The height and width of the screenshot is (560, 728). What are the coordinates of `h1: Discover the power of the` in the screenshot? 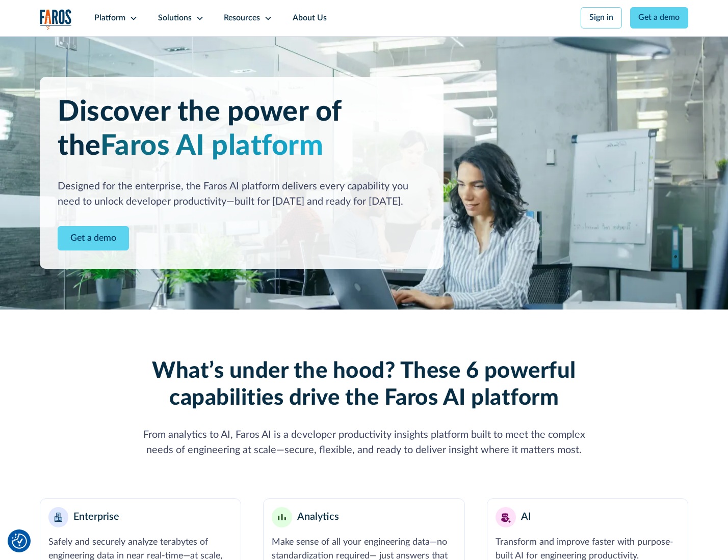 It's located at (241, 129).